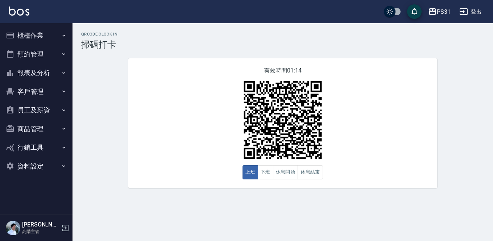  What do you see at coordinates (283, 34) in the screenshot?
I see `h2: QRcode Clock In` at bounding box center [283, 34].